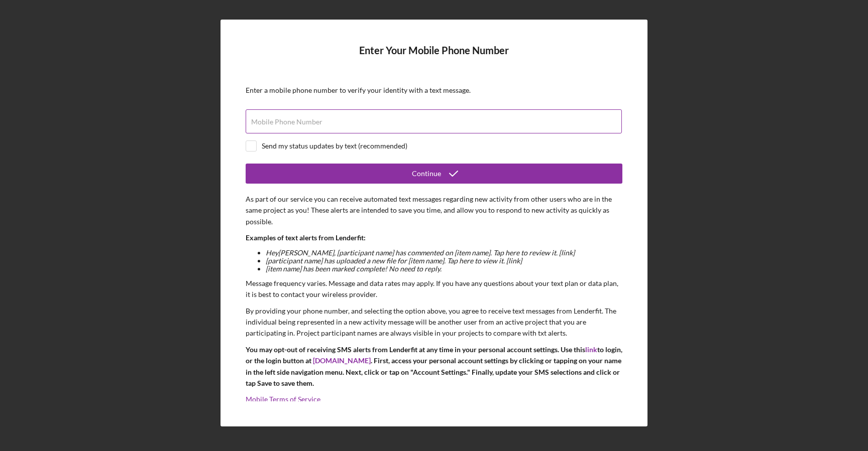  What do you see at coordinates (434, 174) in the screenshot?
I see `button: Continue` at bounding box center [434, 174].